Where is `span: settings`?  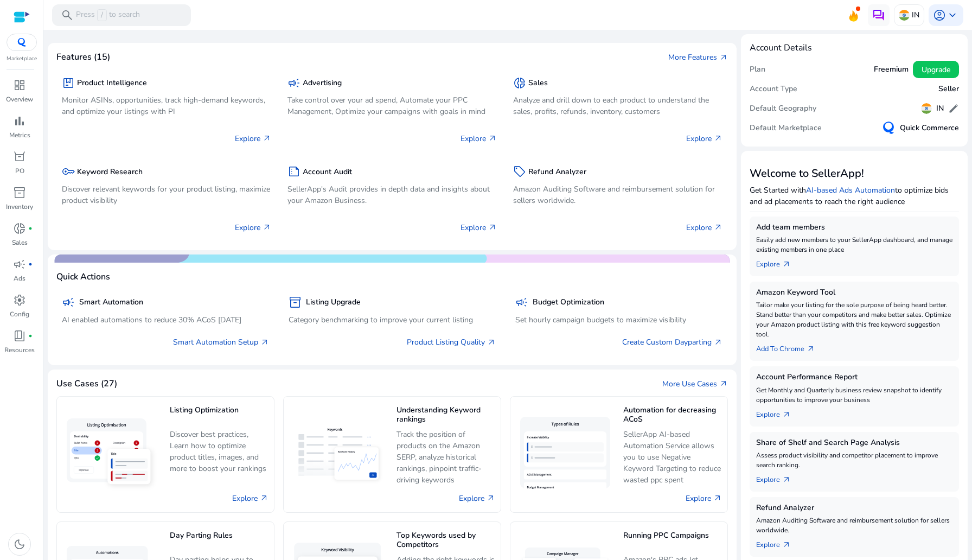
span: settings is located at coordinates (19, 300).